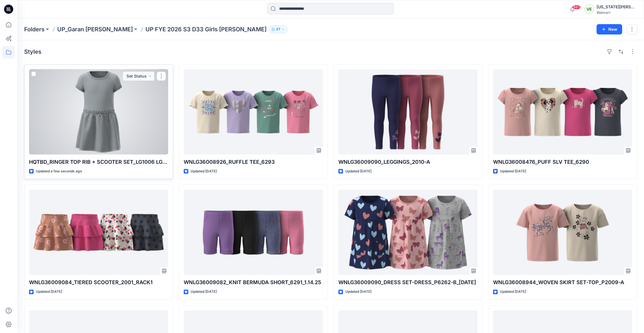 The height and width of the screenshot is (333, 644). Describe the element at coordinates (408, 112) in the screenshot. I see `a: WNLG36009090_LEGGINGS_2010-A` at that location.